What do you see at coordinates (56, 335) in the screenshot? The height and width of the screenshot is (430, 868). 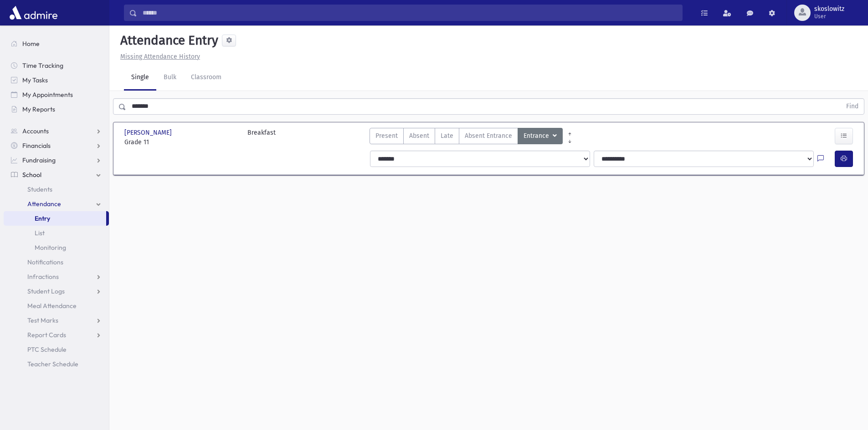 I see `a: Report Cards` at bounding box center [56, 335].